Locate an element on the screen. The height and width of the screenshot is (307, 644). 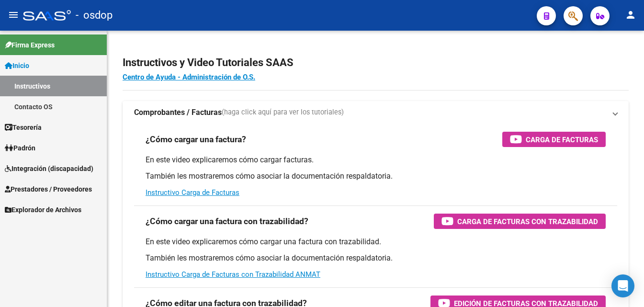
span: Explorador de Archivos is located at coordinates (43, 210).